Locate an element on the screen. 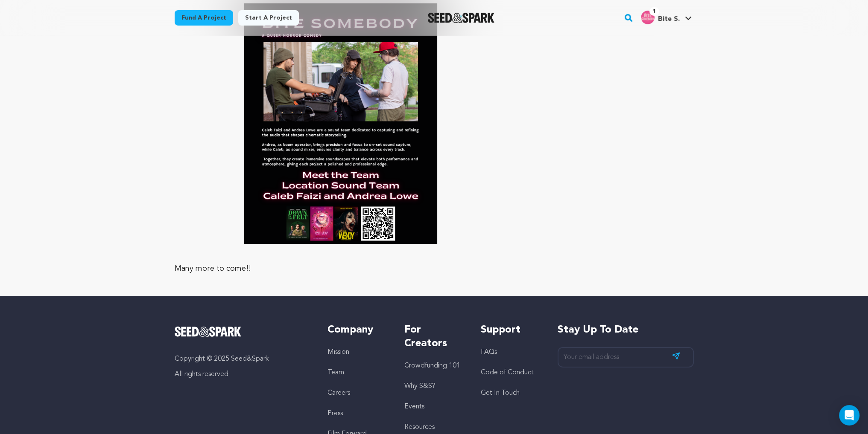  a: Resources is located at coordinates (420, 428).